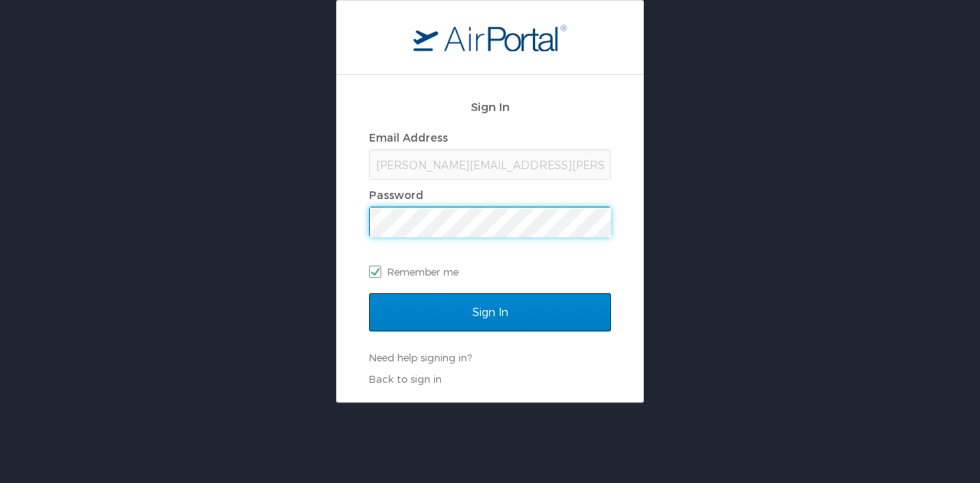  Describe the element at coordinates (408, 137) in the screenshot. I see `label: Email Address` at that location.